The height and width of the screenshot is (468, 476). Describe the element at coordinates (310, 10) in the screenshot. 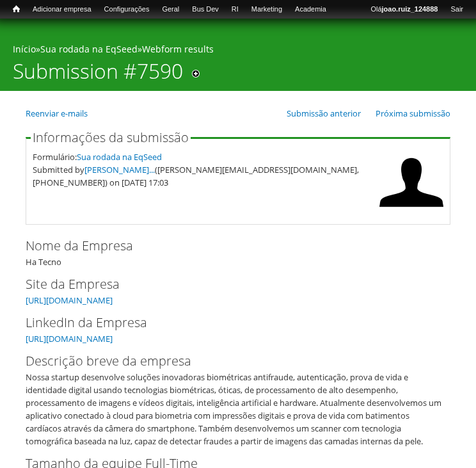

I see `a: Academia` at that location.